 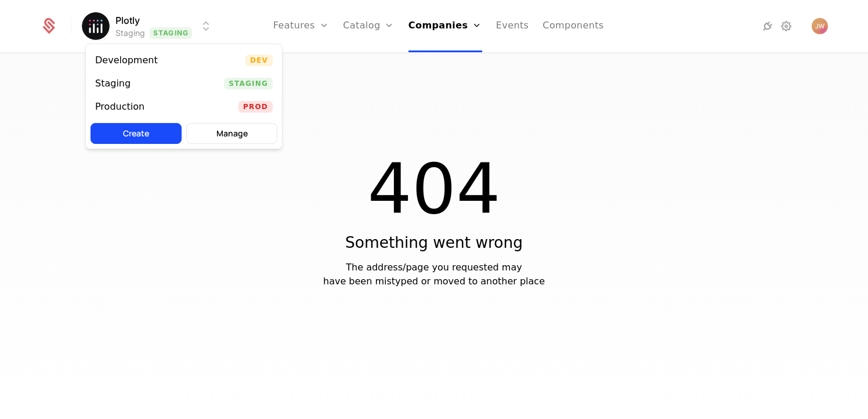 I want to click on button: Manage, so click(x=232, y=134).